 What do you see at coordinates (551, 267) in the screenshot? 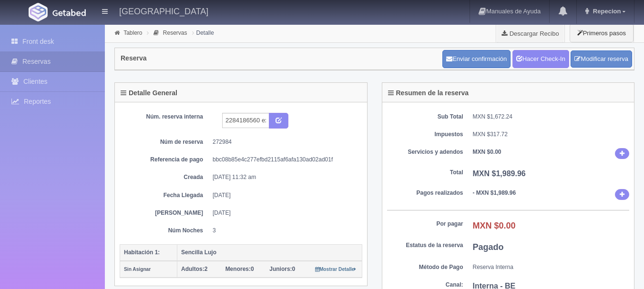
I see `dd: Reserva Interna` at bounding box center [551, 267].